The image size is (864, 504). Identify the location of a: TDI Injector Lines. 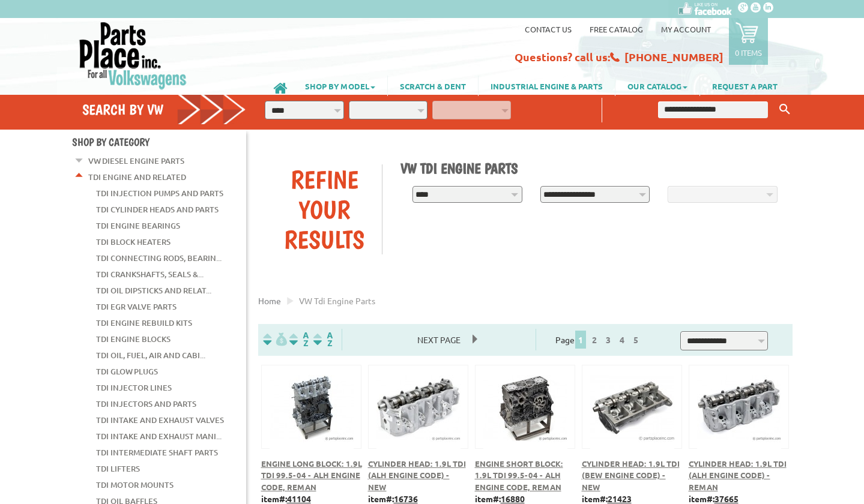
(134, 387).